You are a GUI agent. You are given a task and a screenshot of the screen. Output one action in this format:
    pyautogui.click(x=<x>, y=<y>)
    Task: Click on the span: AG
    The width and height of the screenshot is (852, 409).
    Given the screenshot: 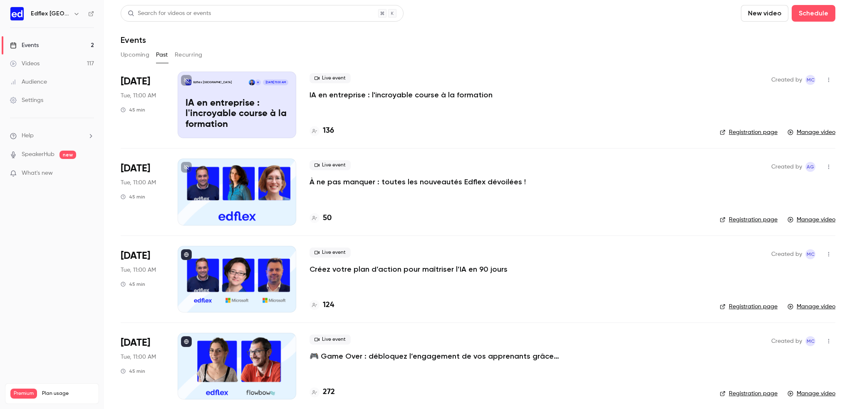 What is the action you would take?
    pyautogui.click(x=811, y=167)
    